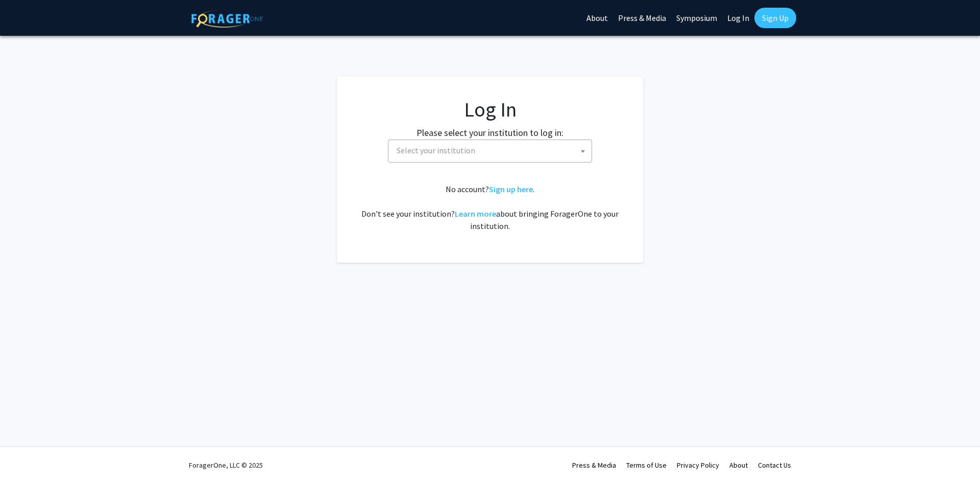 The width and height of the screenshot is (980, 483). I want to click on a: Terms of Use, so click(646, 465).